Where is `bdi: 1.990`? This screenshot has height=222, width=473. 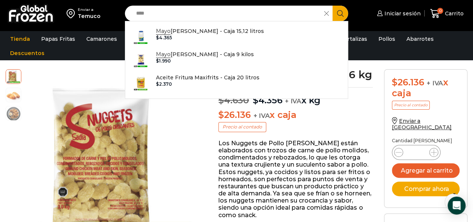
bdi: 1.990 is located at coordinates (164, 61).